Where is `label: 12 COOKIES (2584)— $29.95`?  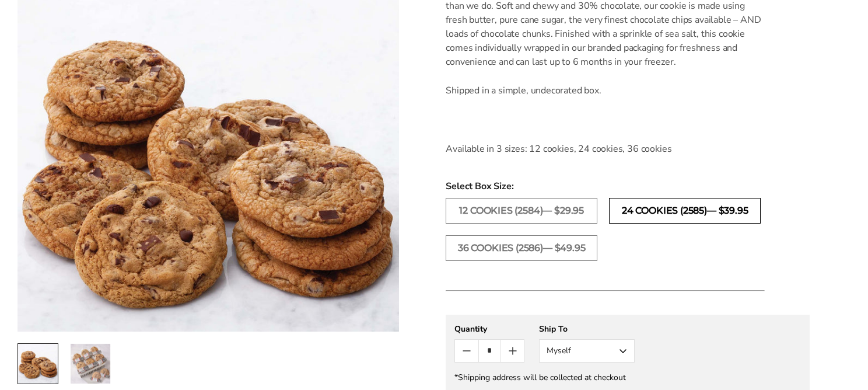
label: 12 COOKIES (2584)— $29.95 is located at coordinates (521, 210).